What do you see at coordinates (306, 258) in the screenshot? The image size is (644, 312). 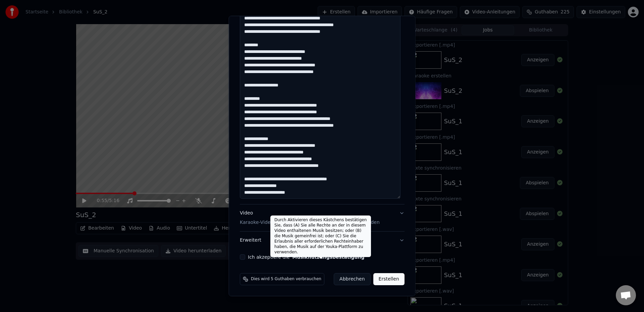 I see `label: Ich akzeptiere die` at bounding box center [306, 258].